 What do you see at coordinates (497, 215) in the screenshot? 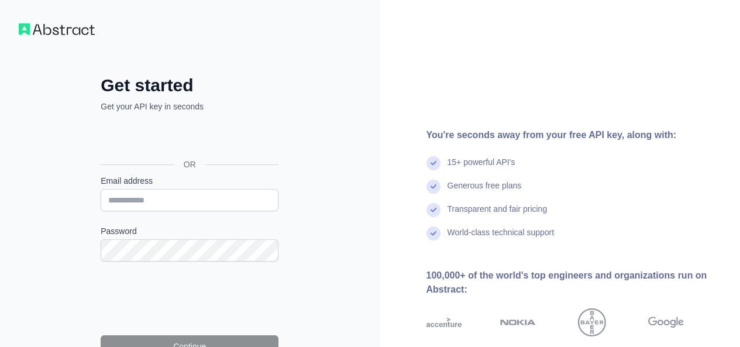
I see `div: Transparent and fair pricing` at bounding box center [497, 215].